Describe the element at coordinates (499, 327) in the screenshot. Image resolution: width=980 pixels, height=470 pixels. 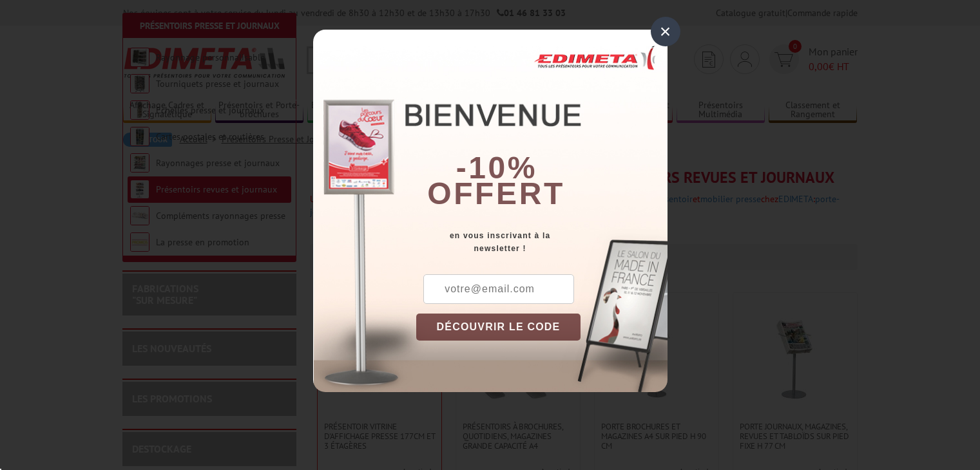
I see `button: DÉCOUVRIR LE CODE` at that location.